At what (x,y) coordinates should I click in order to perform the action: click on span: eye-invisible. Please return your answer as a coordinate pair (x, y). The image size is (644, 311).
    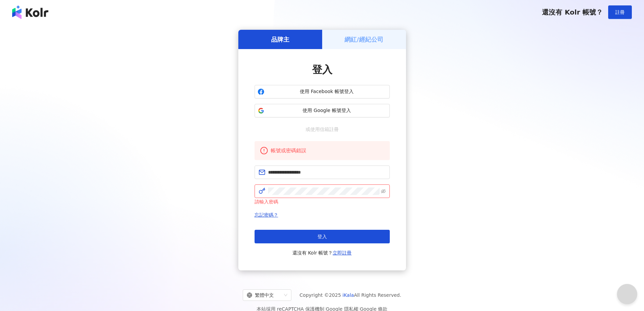
    Looking at the image, I should click on (383, 191).